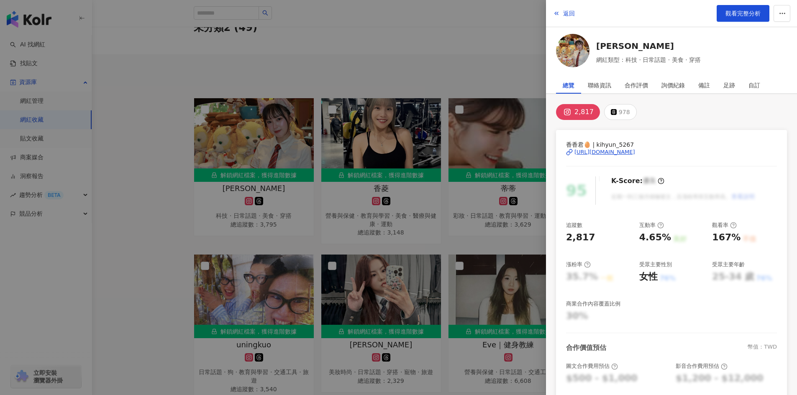 The height and width of the screenshot is (395, 797). Describe the element at coordinates (621, 112) in the screenshot. I see `button: 978` at that location.